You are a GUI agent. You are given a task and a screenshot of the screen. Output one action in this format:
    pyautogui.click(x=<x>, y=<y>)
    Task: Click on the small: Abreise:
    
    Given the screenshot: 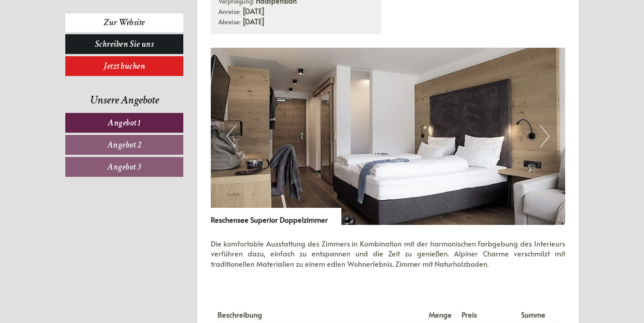 What is the action you would take?
    pyautogui.click(x=229, y=22)
    